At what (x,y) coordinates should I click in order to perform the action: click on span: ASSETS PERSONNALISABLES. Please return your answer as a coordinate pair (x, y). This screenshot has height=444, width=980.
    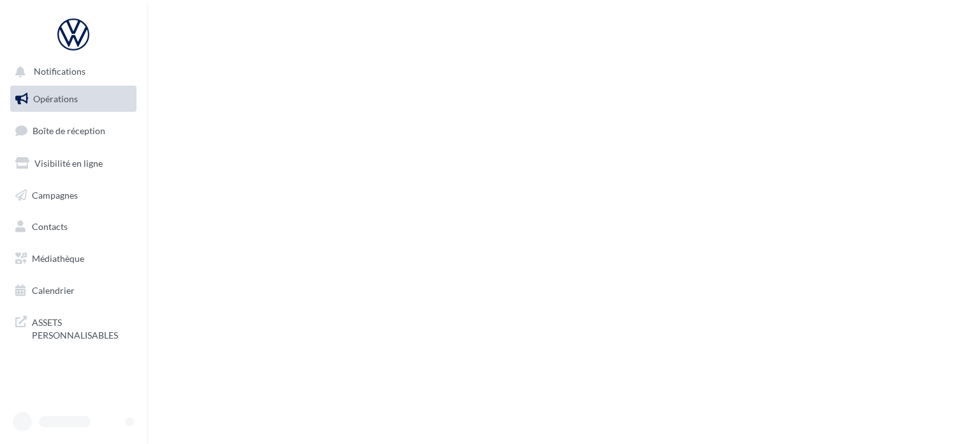
    Looking at the image, I should click on (82, 327).